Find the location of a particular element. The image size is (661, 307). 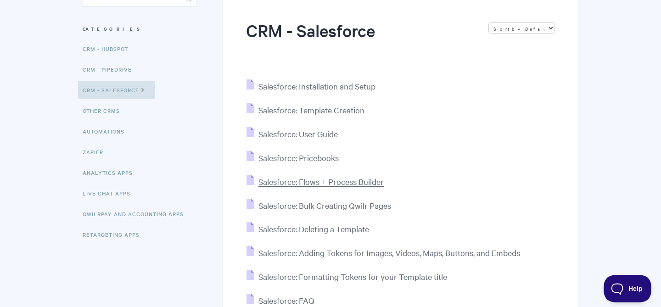

span: Salesforce: Bulk Creating Qwilr Pages is located at coordinates (325, 205).